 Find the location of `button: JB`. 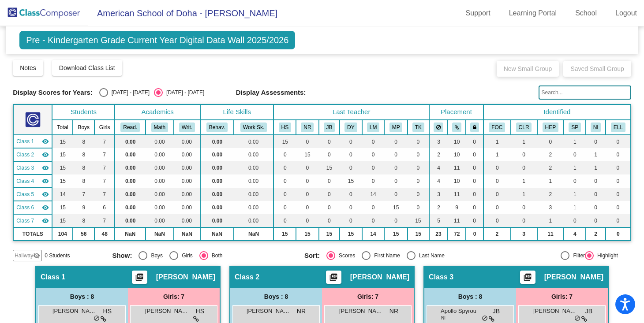

button: JB is located at coordinates (329, 127).